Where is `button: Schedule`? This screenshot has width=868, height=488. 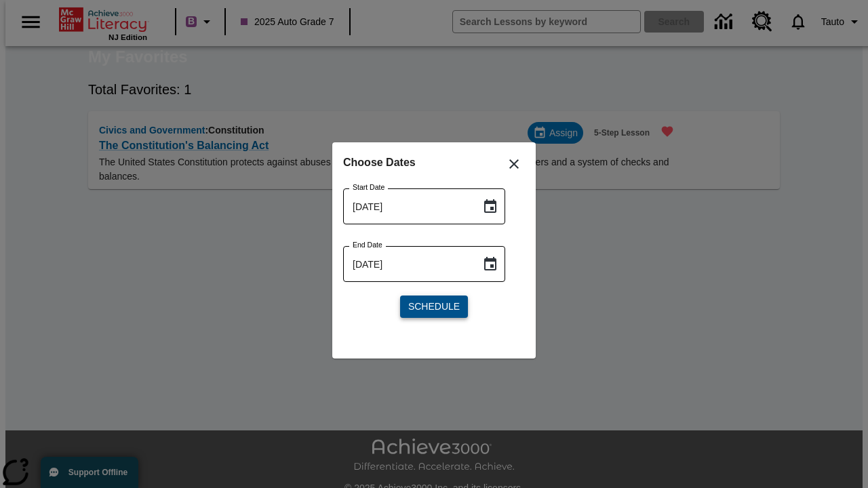 button: Schedule is located at coordinates (434, 306).